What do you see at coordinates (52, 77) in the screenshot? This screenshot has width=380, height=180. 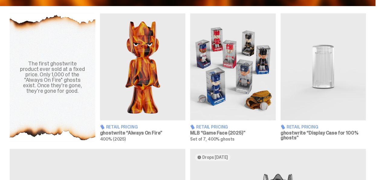 I see `div: The first ghostwrite product ever sold at a fixed price. Only 1,000 of the "Always On Fire" ghost...` at bounding box center [52, 77].